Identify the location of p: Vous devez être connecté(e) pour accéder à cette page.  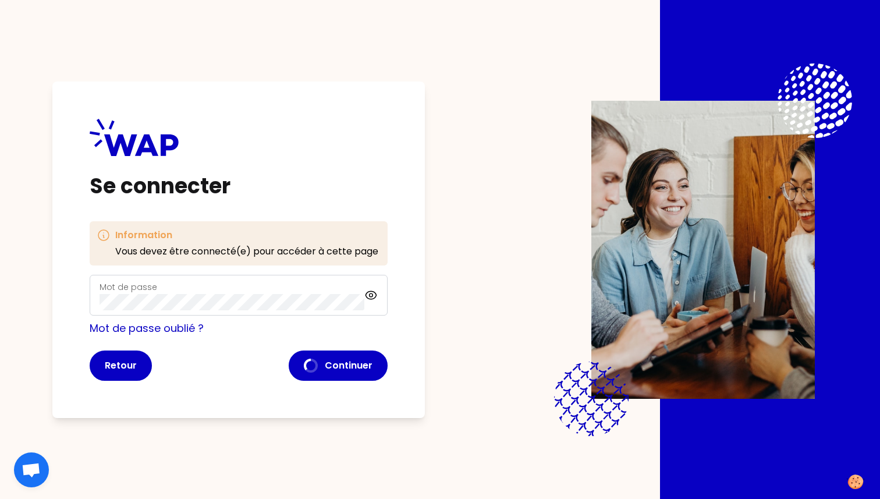
(247, 251).